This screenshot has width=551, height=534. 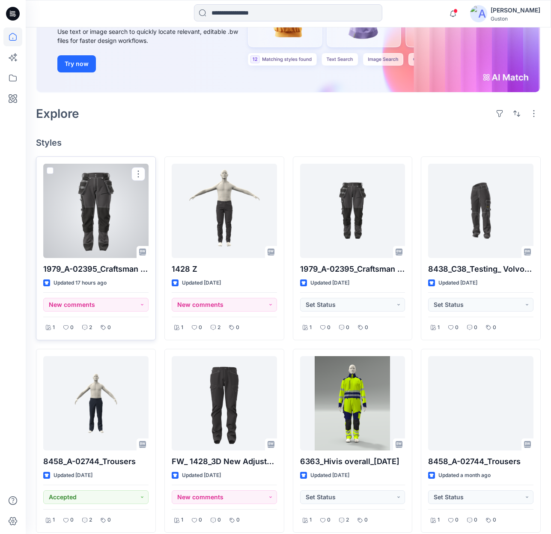 What do you see at coordinates (154, 36) in the screenshot?
I see `div: Use text or image search to quickly locate relevant, editable .bw files for faster design workflows.` at bounding box center [154, 36].